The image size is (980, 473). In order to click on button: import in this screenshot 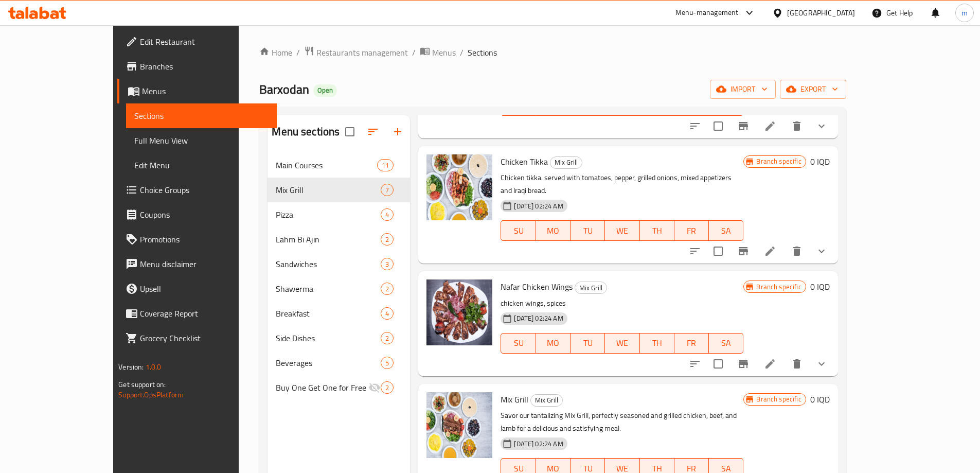, I will do `click(743, 89)`.